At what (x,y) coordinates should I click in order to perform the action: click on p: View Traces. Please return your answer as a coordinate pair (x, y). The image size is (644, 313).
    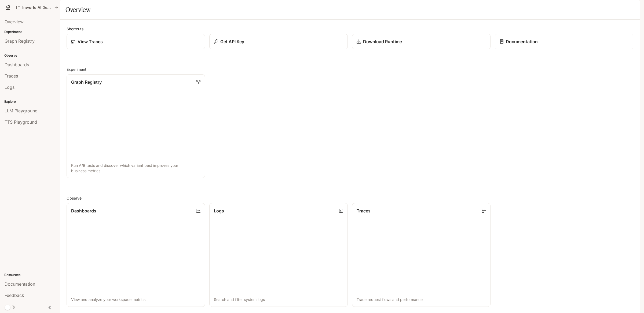
    Looking at the image, I should click on (90, 42).